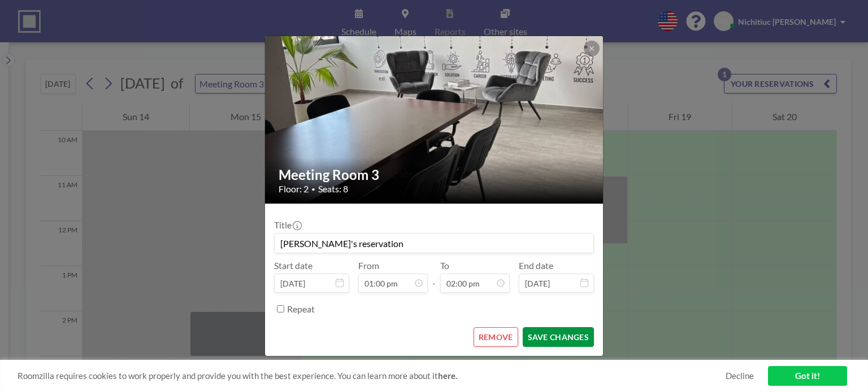 The image size is (868, 392). What do you see at coordinates (740, 376) in the screenshot?
I see `a: Decline` at bounding box center [740, 376].